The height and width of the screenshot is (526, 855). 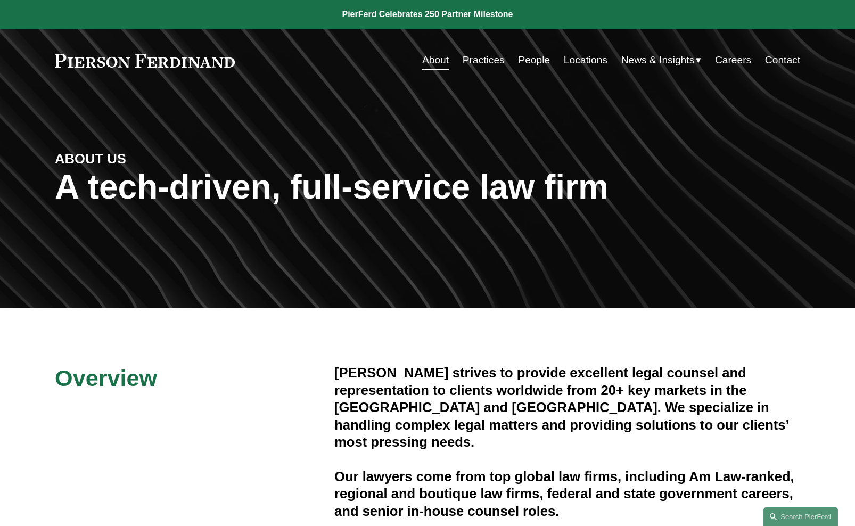 I want to click on span: News & Insights, so click(x=658, y=60).